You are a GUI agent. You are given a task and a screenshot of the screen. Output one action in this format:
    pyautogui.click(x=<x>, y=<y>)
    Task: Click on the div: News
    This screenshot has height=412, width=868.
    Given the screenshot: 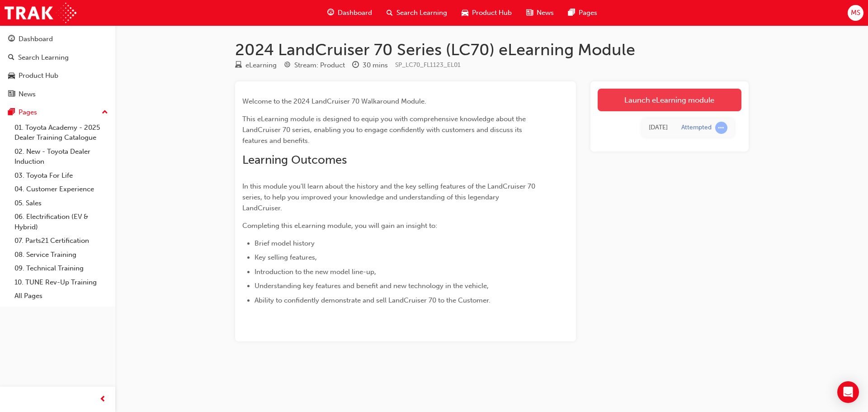 What is the action you would take?
    pyautogui.click(x=27, y=94)
    